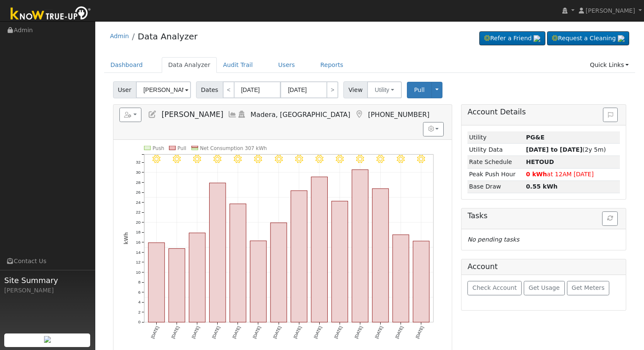  I want to click on a: Request a Cleaning, so click(588, 39).